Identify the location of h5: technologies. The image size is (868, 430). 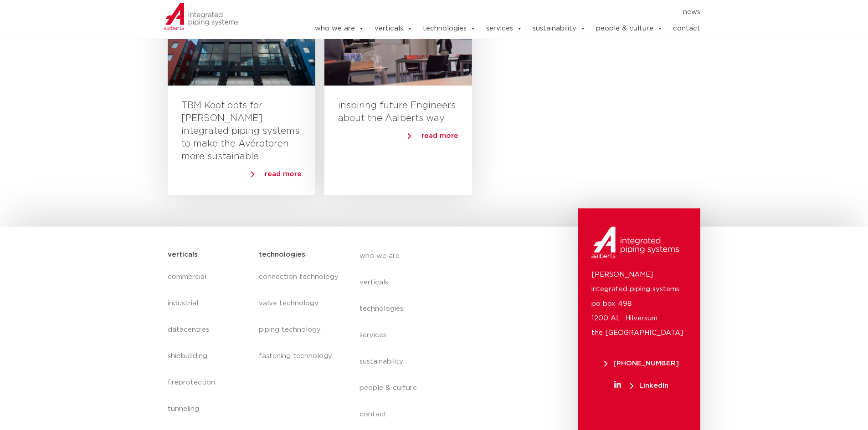
(282, 255).